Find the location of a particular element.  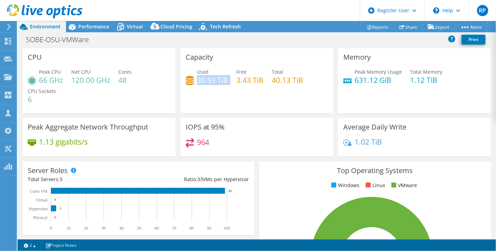

text: Guest VM is located at coordinates (39, 191).